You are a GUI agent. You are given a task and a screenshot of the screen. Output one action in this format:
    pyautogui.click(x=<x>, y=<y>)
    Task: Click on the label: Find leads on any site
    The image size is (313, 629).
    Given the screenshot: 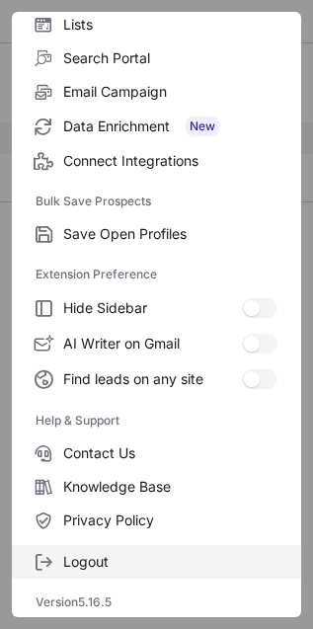 What is the action you would take?
    pyautogui.click(x=156, y=379)
    